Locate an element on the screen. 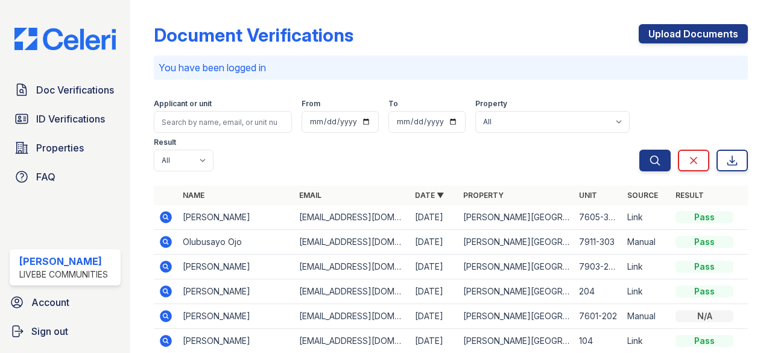  span: ID Verifications is located at coordinates (71, 119).